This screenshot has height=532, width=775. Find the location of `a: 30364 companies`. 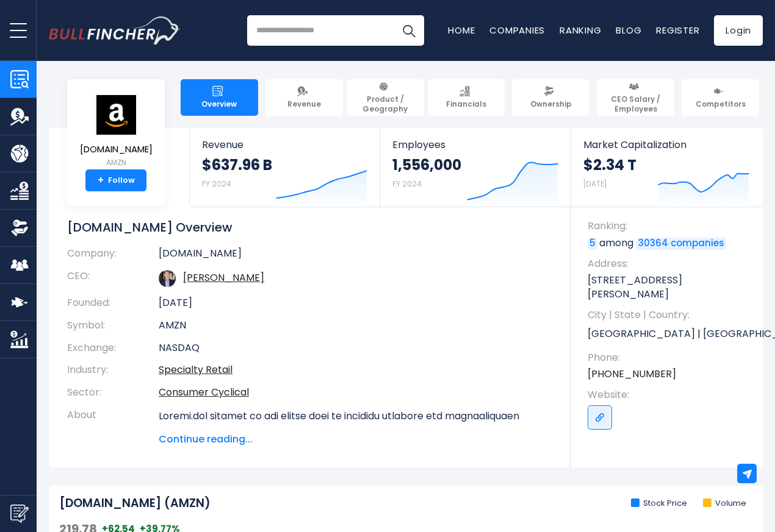

a: 30364 companies is located at coordinates (681, 244).